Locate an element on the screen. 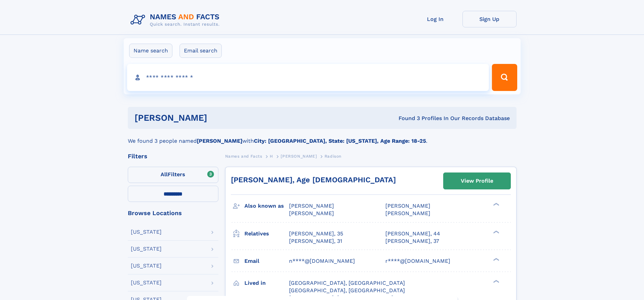 The width and height of the screenshot is (644, 300). div: View Profile is located at coordinates (477, 181).